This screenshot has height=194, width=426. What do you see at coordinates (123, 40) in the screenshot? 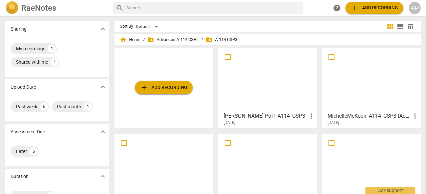
I see `span: home` at bounding box center [123, 40].